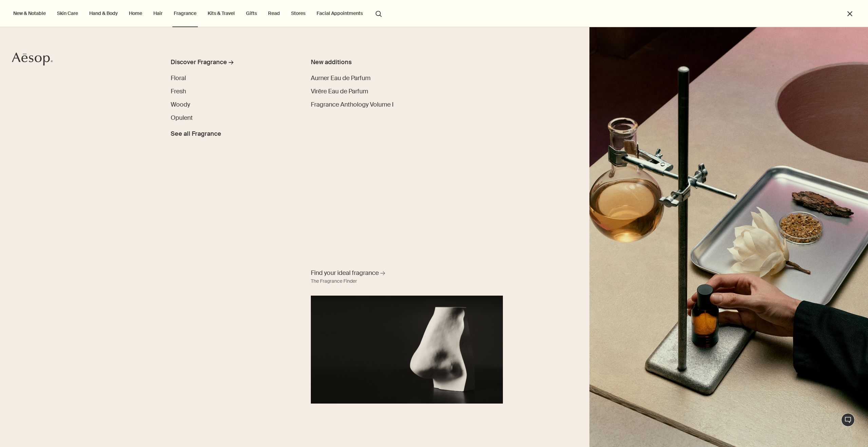  Describe the element at coordinates (352, 105) in the screenshot. I see `a: Fragrance Anthology Volume I` at that location.